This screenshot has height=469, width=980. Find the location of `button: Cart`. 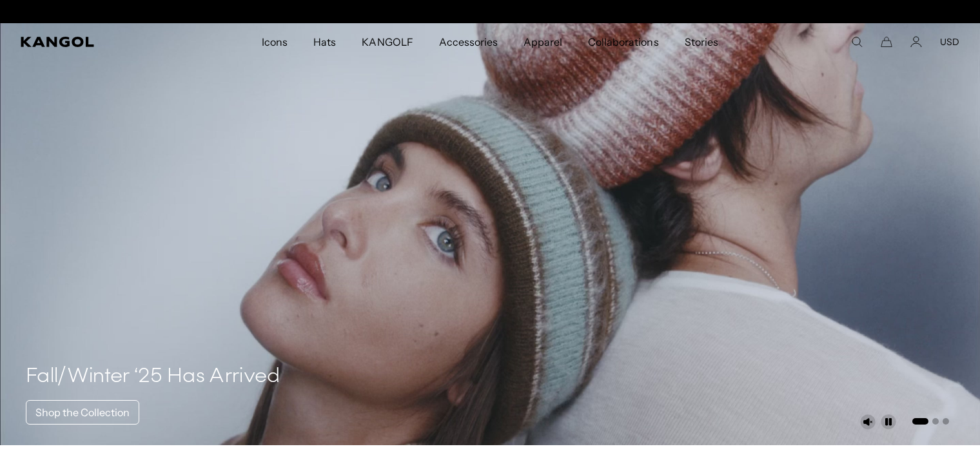

button: Cart is located at coordinates (886, 42).